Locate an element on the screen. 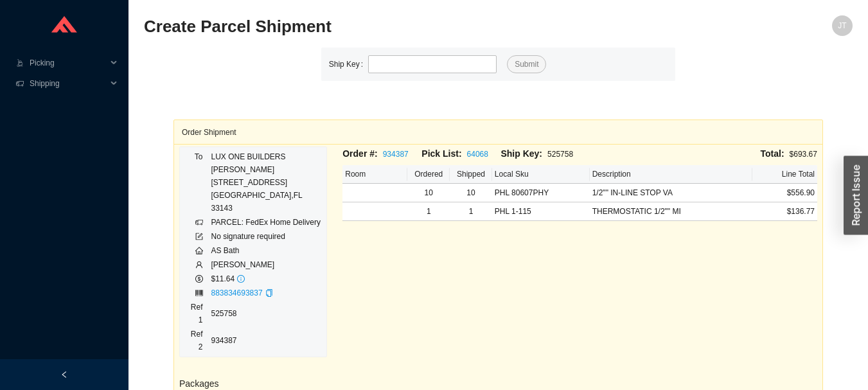  div: THERMOSTATIC 1/2"" MI is located at coordinates (671, 211).